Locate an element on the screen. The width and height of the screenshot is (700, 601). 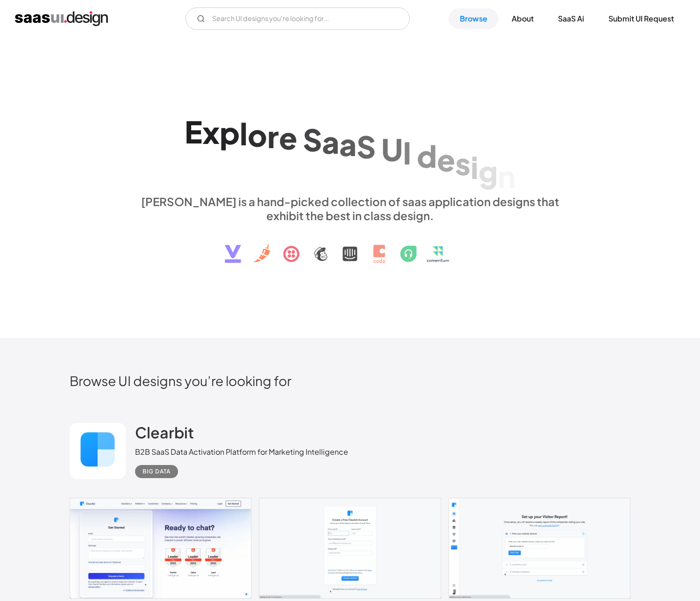
input: Search UI designs you're looking for... is located at coordinates (298, 18).